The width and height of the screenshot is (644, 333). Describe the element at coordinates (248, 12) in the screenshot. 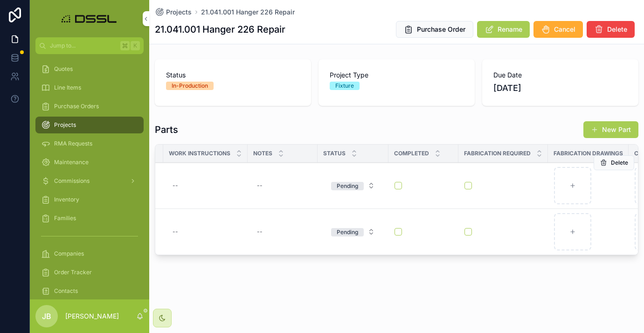

I see `span: 21.041.001 Hanger 226 Repair` at that location.